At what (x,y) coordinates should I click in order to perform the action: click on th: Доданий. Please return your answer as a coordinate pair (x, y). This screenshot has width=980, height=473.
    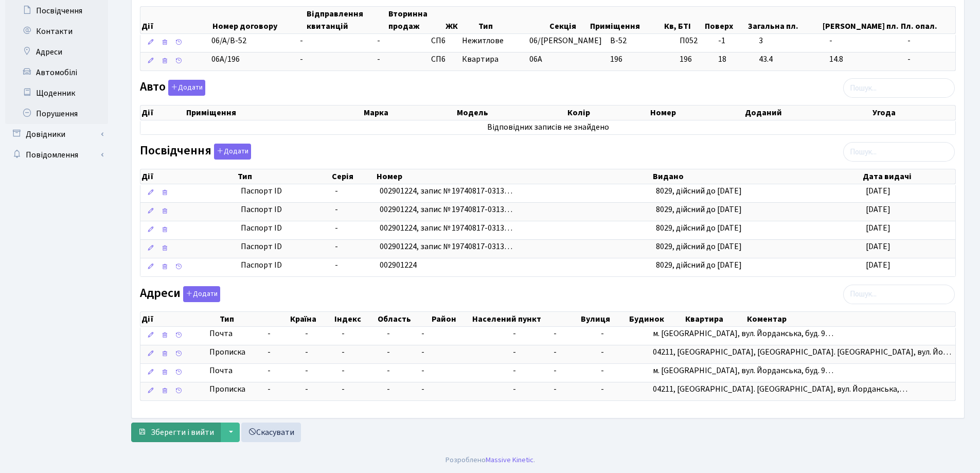
    Looking at the image, I should click on (808, 113).